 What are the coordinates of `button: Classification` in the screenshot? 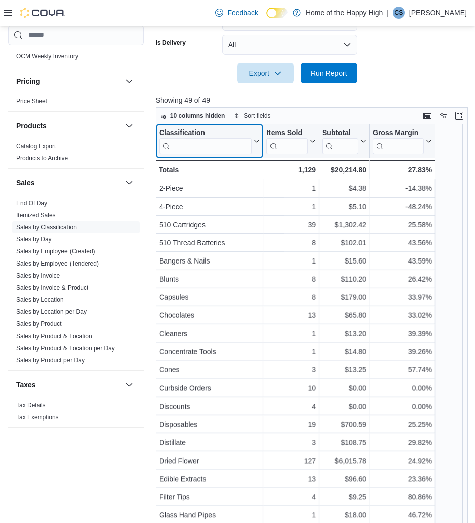 It's located at (210, 141).